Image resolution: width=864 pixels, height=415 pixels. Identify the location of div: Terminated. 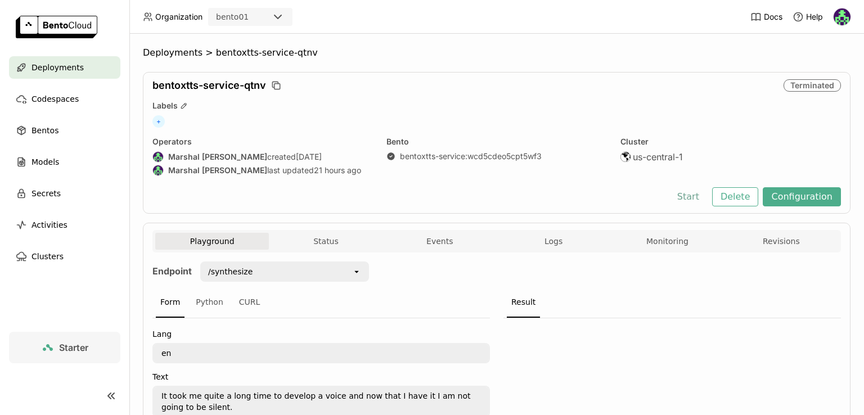
(812, 86).